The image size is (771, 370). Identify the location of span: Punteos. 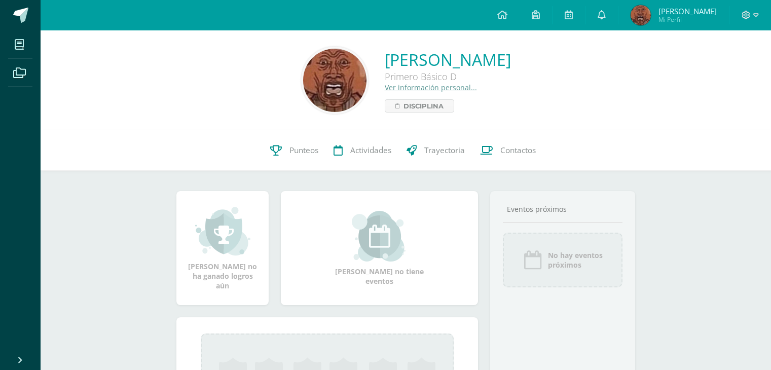
(304, 150).